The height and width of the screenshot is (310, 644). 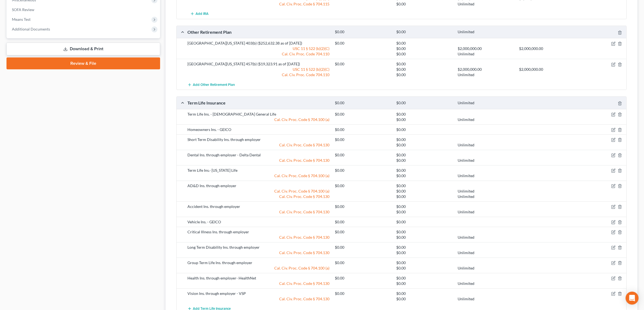 I want to click on div: Term Life Insurance, so click(x=258, y=103).